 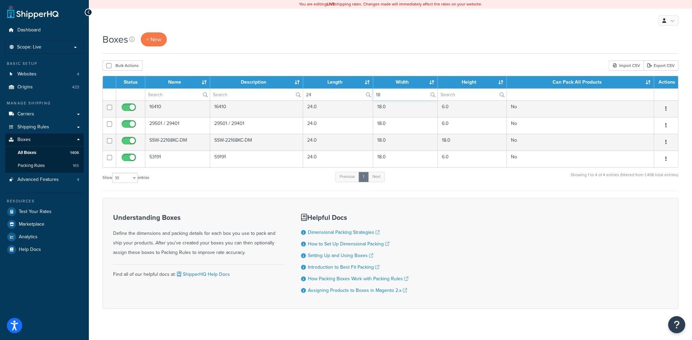 What do you see at coordinates (154, 39) in the screenshot?
I see `span: + New` at bounding box center [154, 39].